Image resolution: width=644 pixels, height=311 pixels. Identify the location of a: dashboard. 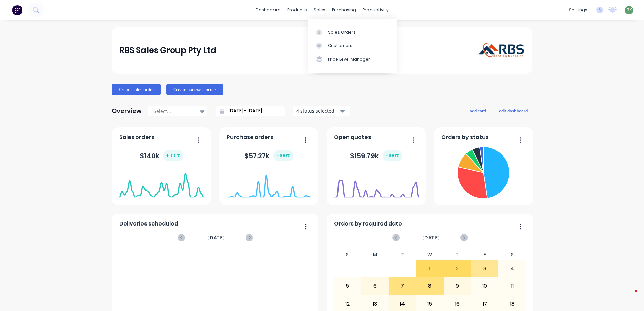
(268, 10).